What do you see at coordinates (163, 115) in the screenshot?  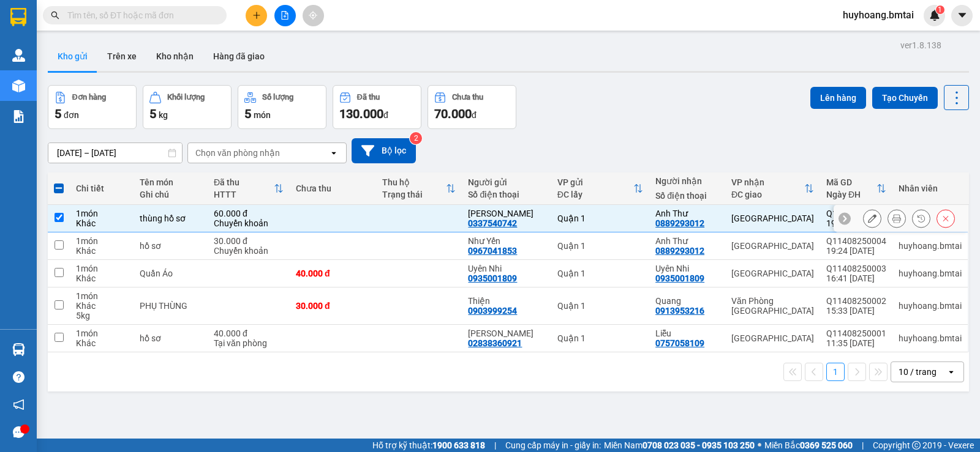 I see `span: kg` at bounding box center [163, 115].